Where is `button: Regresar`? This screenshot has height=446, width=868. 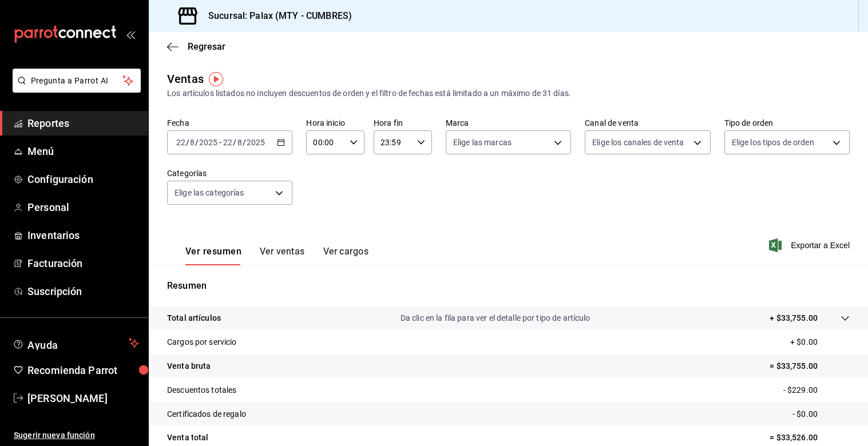
button: Regresar is located at coordinates (196, 46).